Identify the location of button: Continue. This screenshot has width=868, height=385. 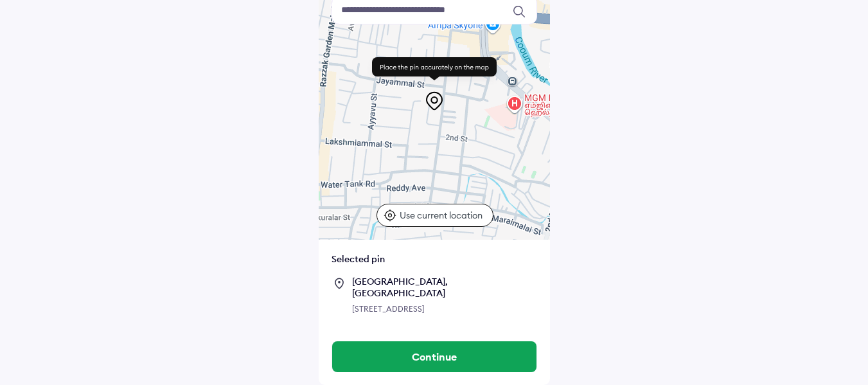
(434, 357).